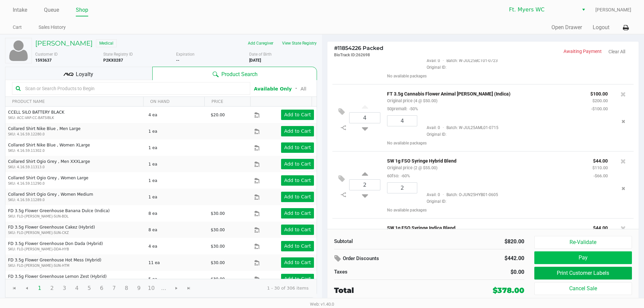  I want to click on a: Intake, so click(20, 10).